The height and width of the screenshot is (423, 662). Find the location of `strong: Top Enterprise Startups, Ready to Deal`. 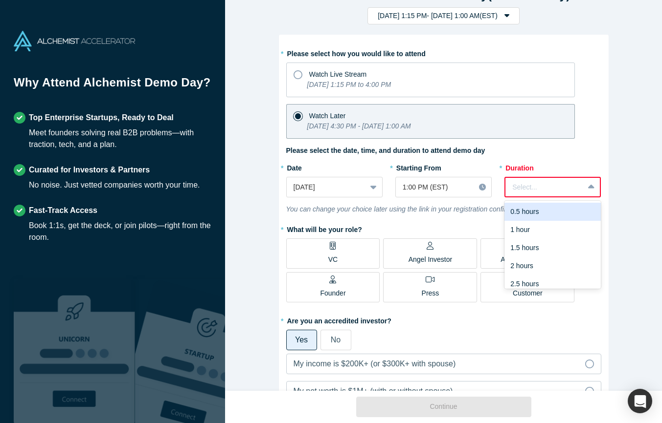

strong: Top Enterprise Startups, Ready to Deal is located at coordinates (101, 117).